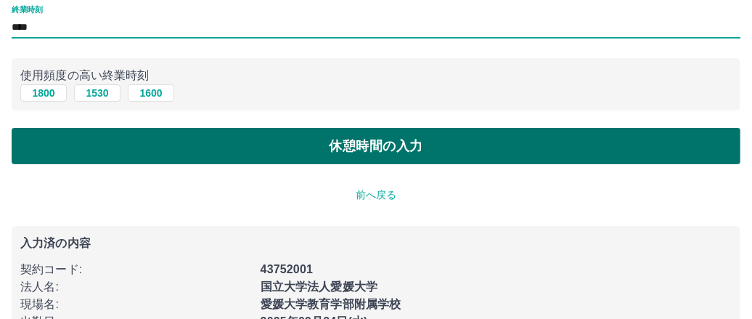  What do you see at coordinates (27, 9) in the screenshot?
I see `label: 終業時刻` at bounding box center [27, 9].